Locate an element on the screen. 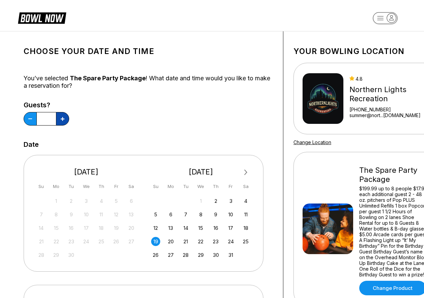 This screenshot has width=424, height=298. div: Choose Wednesday, October 29th, 2025 is located at coordinates (201, 255).